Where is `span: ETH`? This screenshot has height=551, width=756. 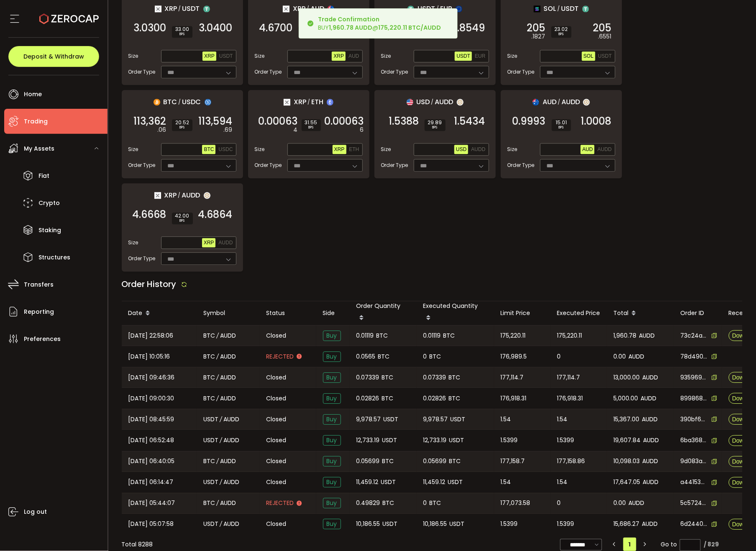
span: ETH is located at coordinates (317, 102).